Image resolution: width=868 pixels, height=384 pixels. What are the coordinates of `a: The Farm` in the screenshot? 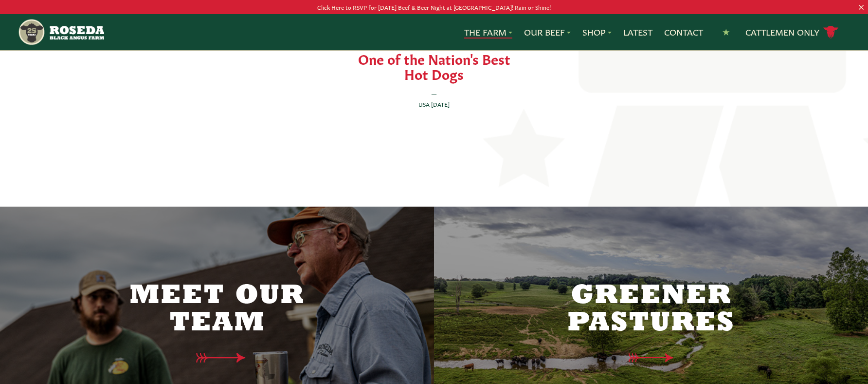 It's located at (488, 32).